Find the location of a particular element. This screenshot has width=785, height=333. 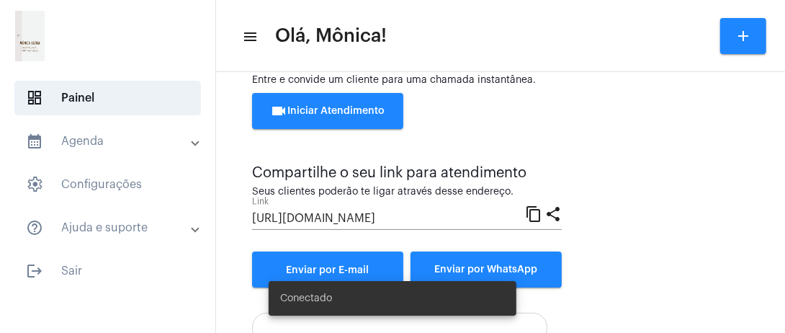

mat-expansion-panel-header: sidenav iconAgenda is located at coordinates (112, 141).